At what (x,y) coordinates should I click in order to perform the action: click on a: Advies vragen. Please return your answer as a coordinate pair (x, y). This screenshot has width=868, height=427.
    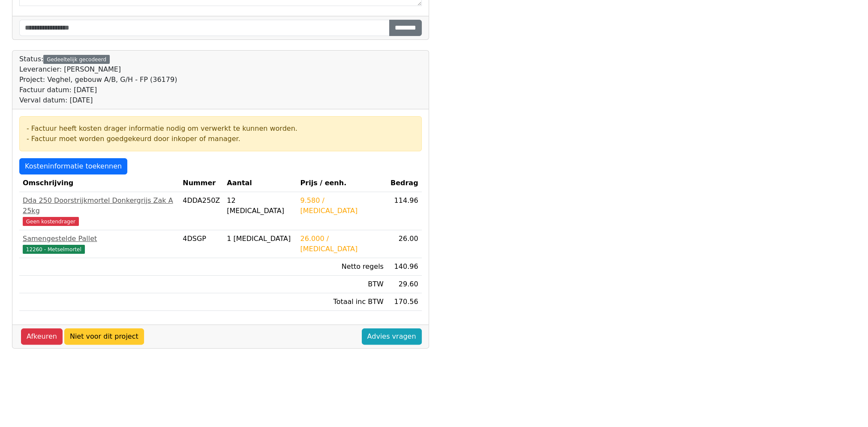
    Looking at the image, I should click on (392, 337).